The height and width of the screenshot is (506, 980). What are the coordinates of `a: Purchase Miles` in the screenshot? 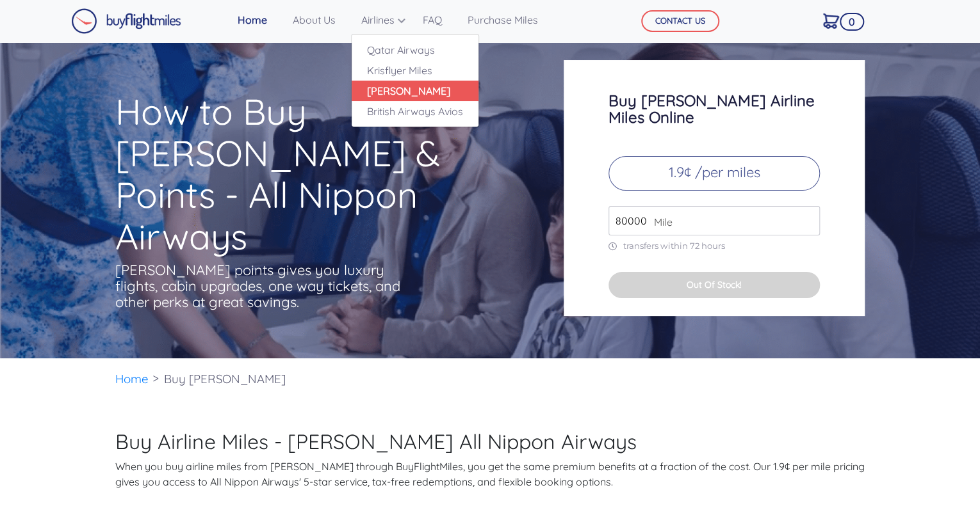 It's located at (503, 20).